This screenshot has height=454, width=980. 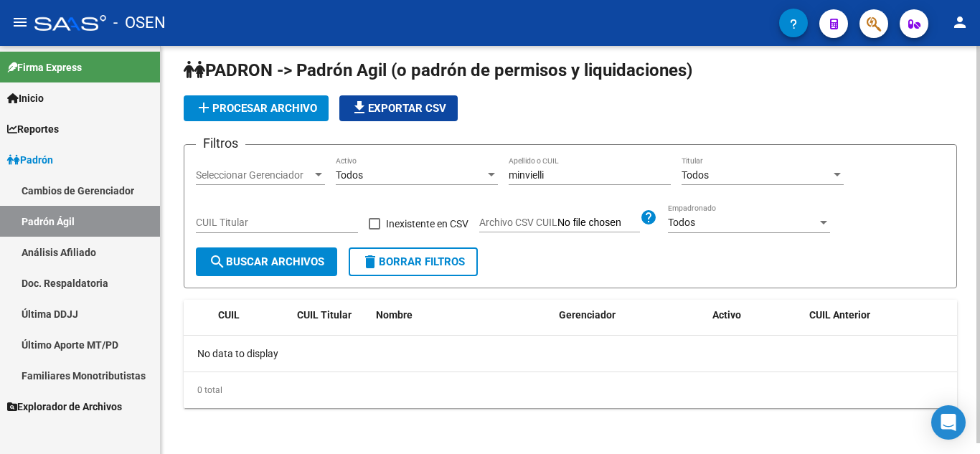 I want to click on span: Borrar Filtros, so click(x=413, y=262).